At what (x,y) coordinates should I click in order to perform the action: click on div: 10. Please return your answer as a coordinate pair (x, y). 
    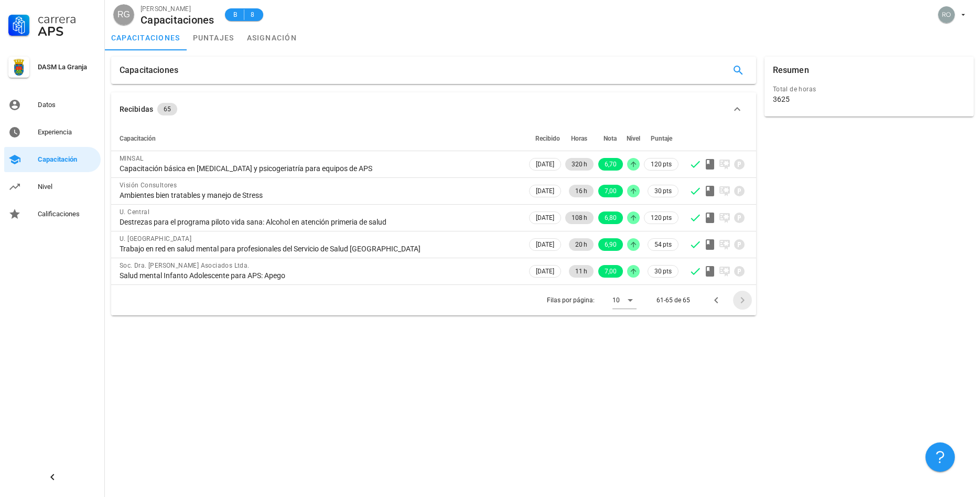
    Looking at the image, I should click on (616, 300).